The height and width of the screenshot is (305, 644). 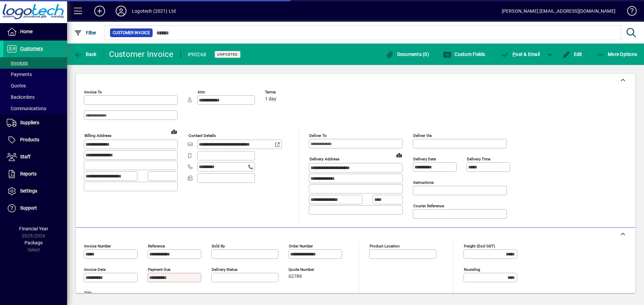 What do you see at coordinates (93, 92) in the screenshot?
I see `mat-label: Invoice To` at bounding box center [93, 92].